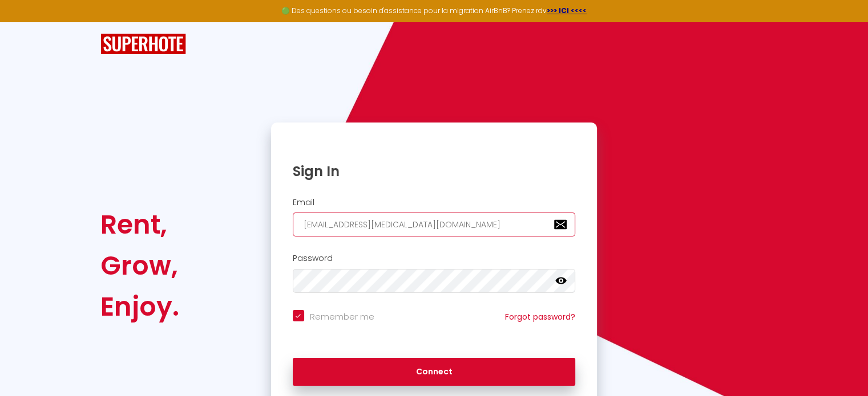  I want to click on input: Your Email, so click(435, 225).